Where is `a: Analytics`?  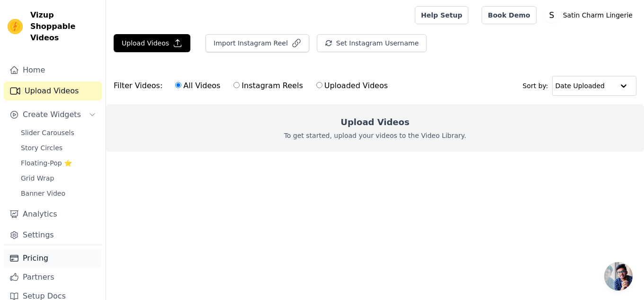 a: Analytics is located at coordinates (53, 214).